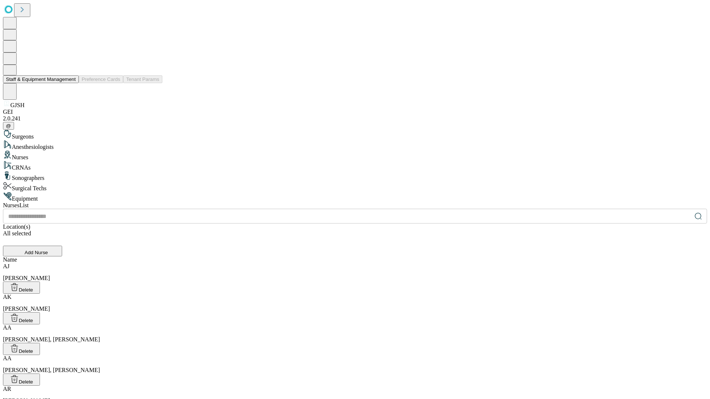  Describe the element at coordinates (355, 156) in the screenshot. I see `div: Nurses` at that location.